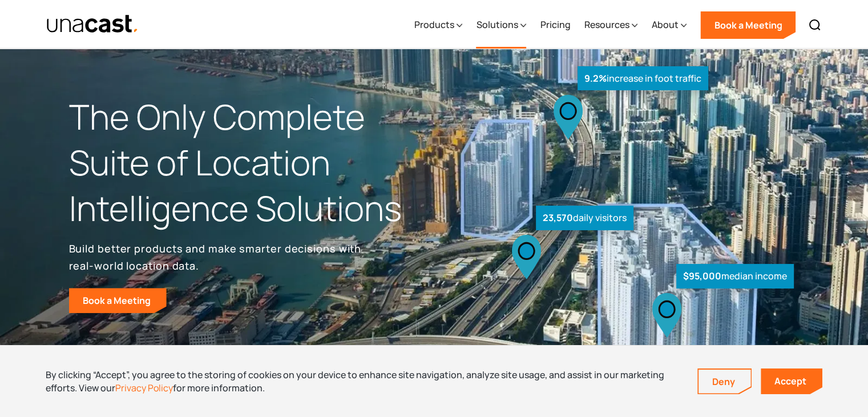 This screenshot has height=417, width=868. Describe the element at coordinates (93, 24) in the screenshot. I see `a: home` at that location.